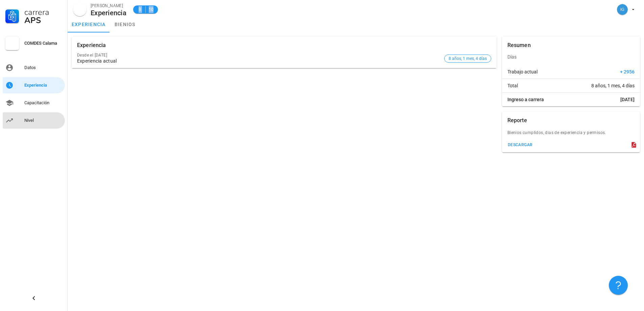 The height and width of the screenshot is (311, 644). What do you see at coordinates (260, 61) in the screenshot?
I see `div: Experiencia actual` at bounding box center [260, 61].